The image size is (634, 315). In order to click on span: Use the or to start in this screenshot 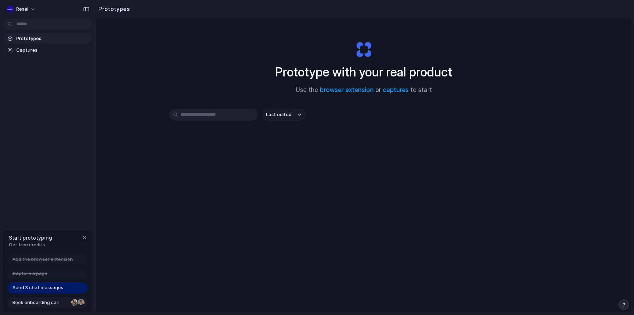, I will do `click(364, 90)`.